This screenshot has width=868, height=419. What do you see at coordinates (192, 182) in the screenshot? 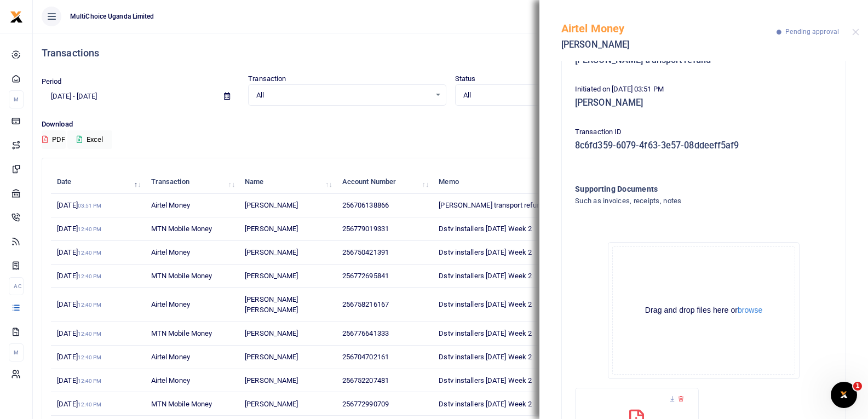
I see `th: Transaction: activate to sort column ascending` at bounding box center [192, 182].